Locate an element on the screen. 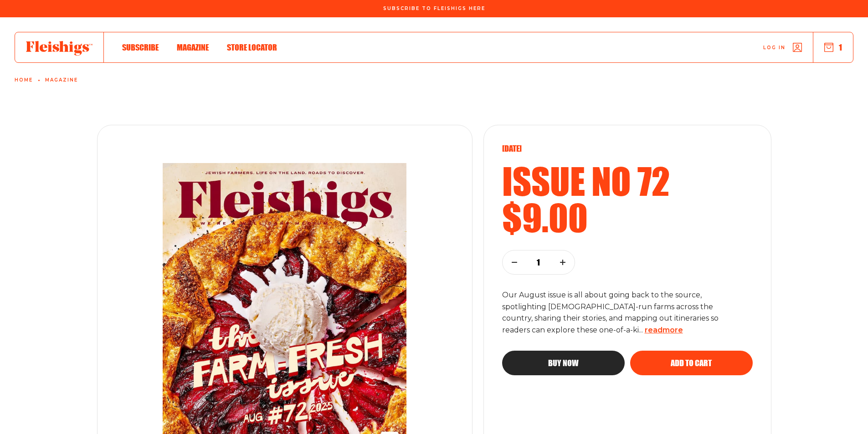 The image size is (868, 434). a: Subscribe To Fleishigs Here is located at coordinates (434, 8).